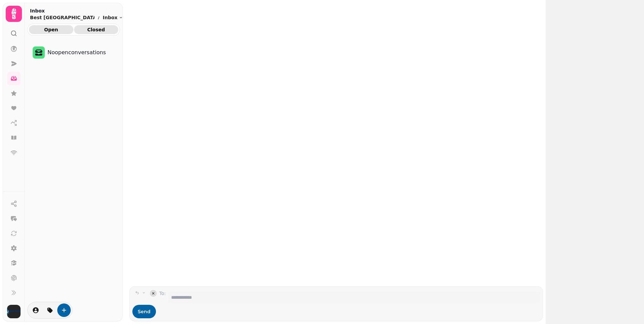 The image size is (644, 324). I want to click on span: Send, so click(144, 312).